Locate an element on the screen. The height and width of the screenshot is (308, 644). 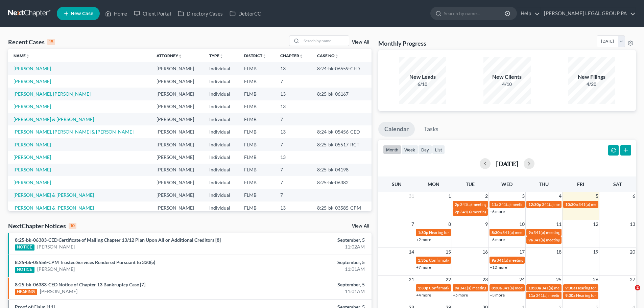
span: 20 is located at coordinates (633, 252).